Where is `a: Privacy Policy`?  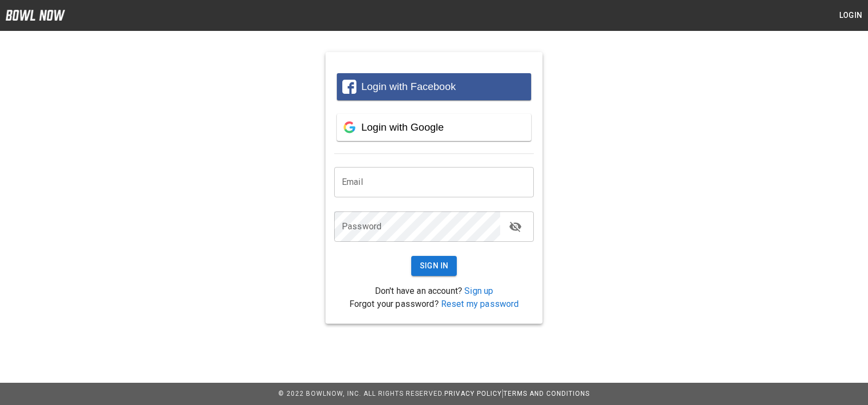
a: Privacy Policy is located at coordinates (473, 394).